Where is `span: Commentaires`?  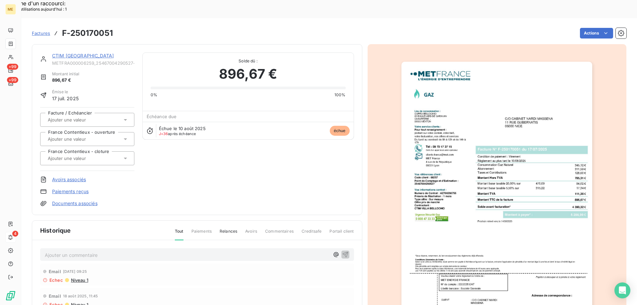 span: Commentaires is located at coordinates (279, 234).